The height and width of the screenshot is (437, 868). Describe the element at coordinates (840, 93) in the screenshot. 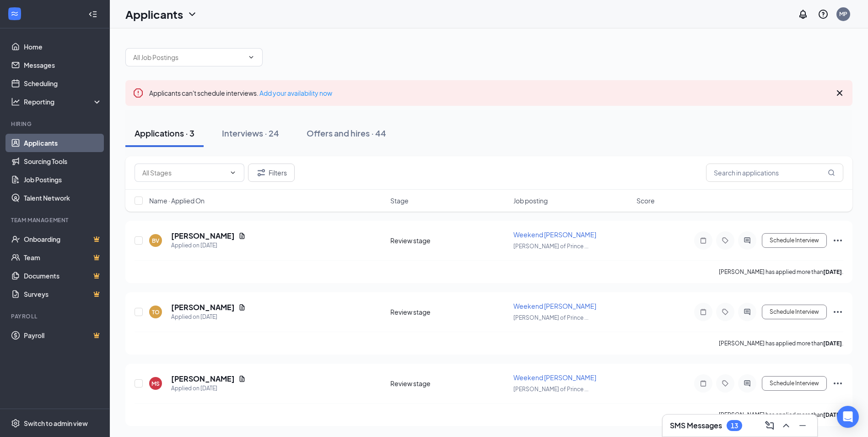

I see `svg: Cross` at that location.